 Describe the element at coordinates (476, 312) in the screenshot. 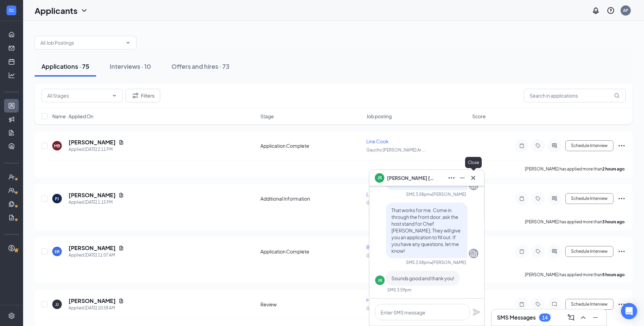

I see `button: Plane` at that location.